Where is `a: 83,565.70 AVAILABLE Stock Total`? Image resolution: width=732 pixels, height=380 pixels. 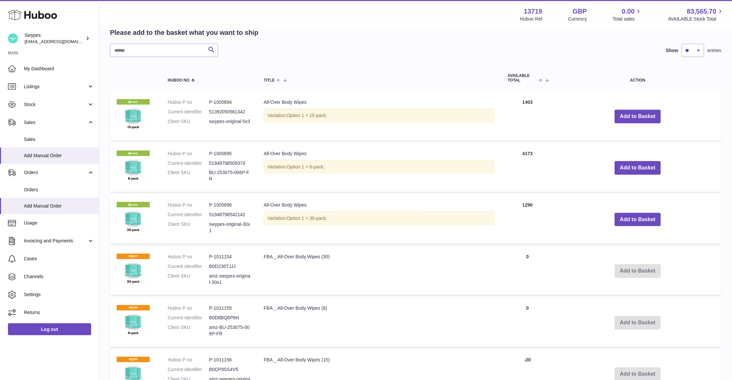 a: 83,565.70 AVAILABLE Stock Total is located at coordinates (696, 15).